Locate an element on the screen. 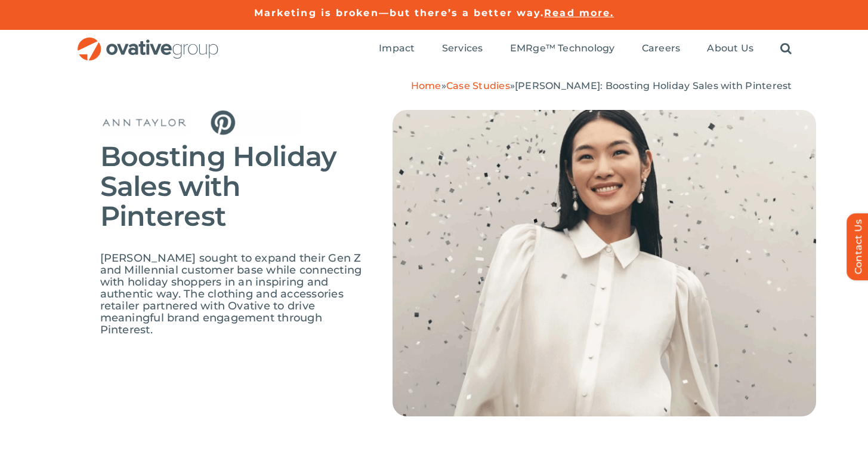 Image resolution: width=868 pixels, height=457 pixels. a: Read more. is located at coordinates (579, 12).